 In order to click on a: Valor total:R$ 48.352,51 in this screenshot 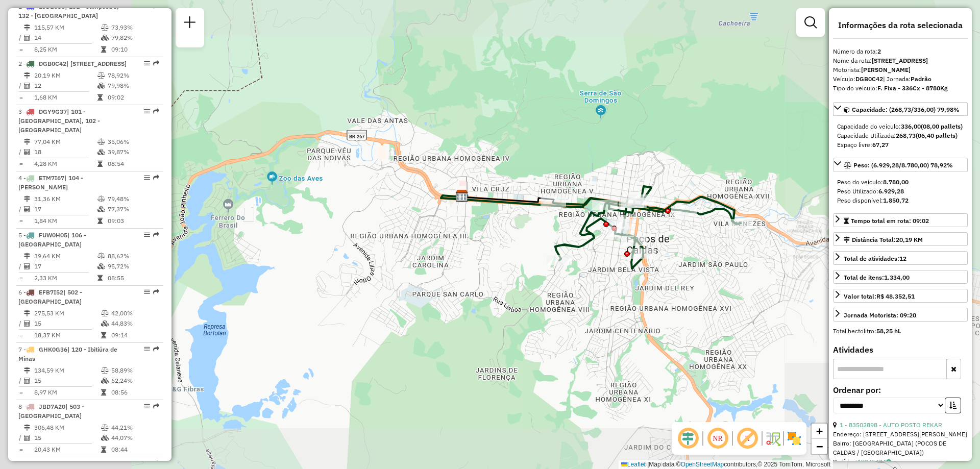, I will do `click(900, 295)`.